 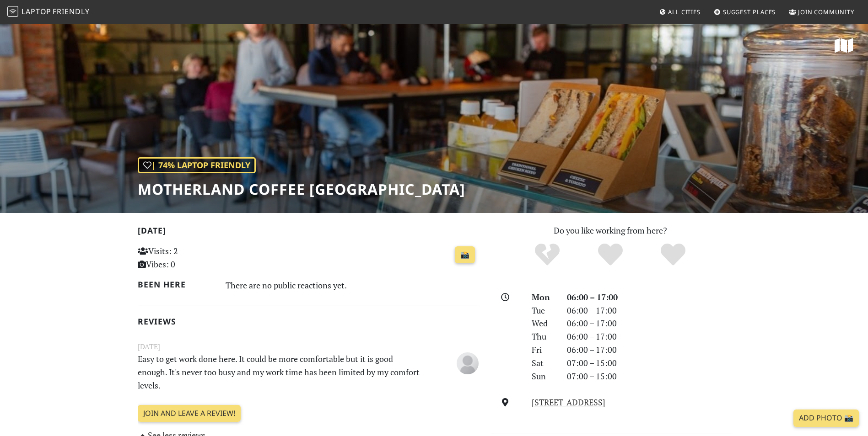 What do you see at coordinates (543, 323) in the screenshot?
I see `div: Wed` at bounding box center [543, 323].